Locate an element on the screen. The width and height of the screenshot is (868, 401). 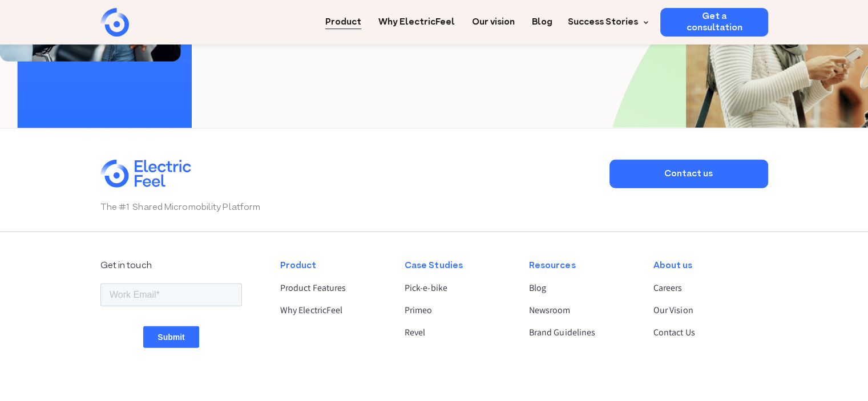
div: About us is located at coordinates (706, 266).